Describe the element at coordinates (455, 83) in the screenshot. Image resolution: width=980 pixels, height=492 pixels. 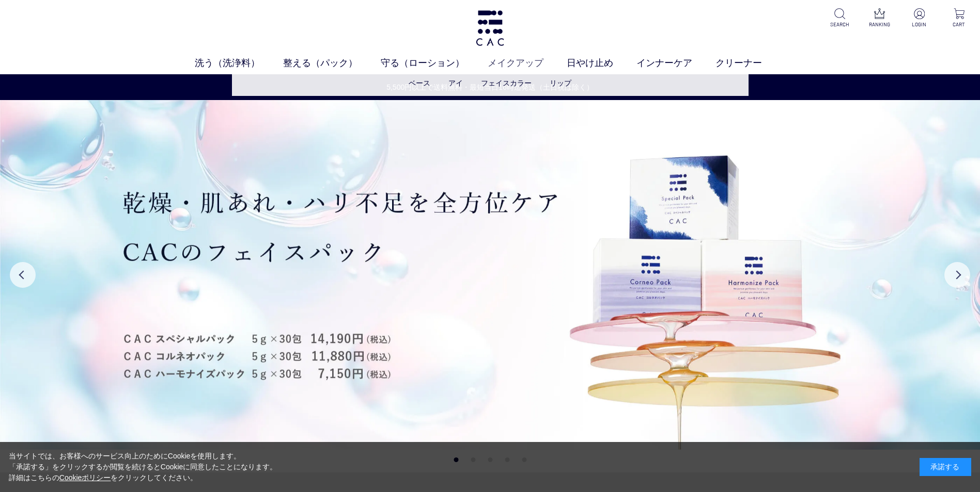
I see `a: アイ` at that location.